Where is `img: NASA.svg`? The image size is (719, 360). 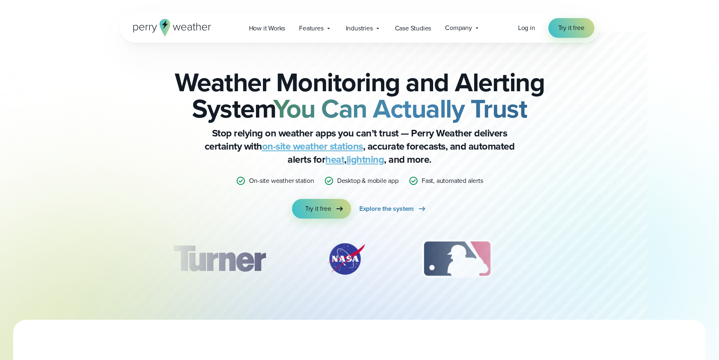
img: NASA.svg is located at coordinates (346, 259).